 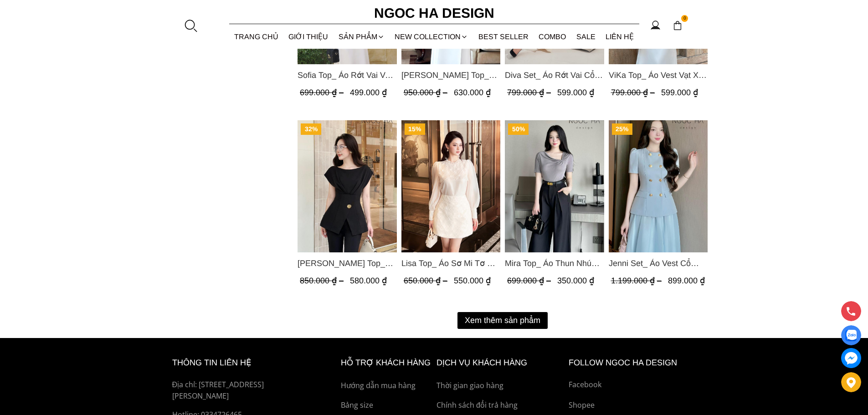 What do you see at coordinates (686, 281) in the screenshot?
I see `span: 899.000 ₫` at bounding box center [686, 281].